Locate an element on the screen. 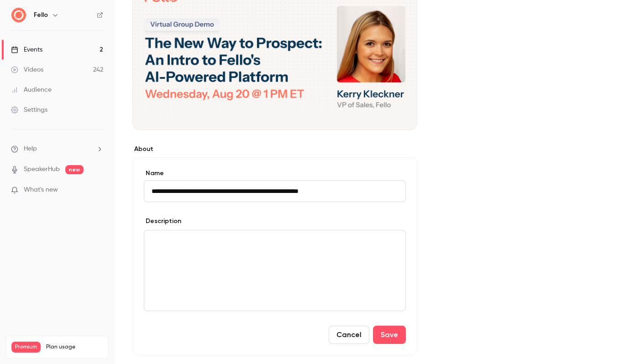 Image resolution: width=619 pixels, height=364 pixels. div: Events is located at coordinates (26, 49).